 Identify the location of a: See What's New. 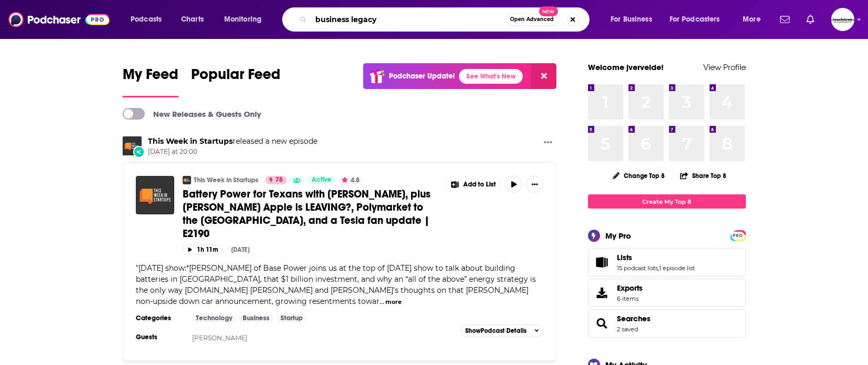
(491, 77).